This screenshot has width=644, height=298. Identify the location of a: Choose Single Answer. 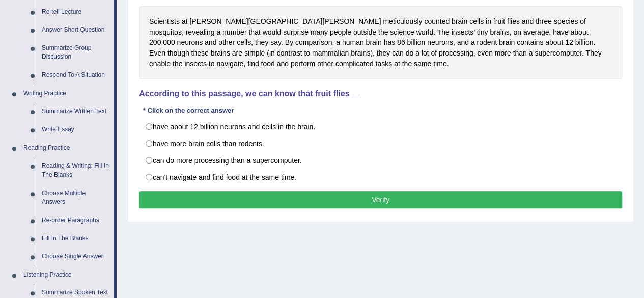
(76, 256).